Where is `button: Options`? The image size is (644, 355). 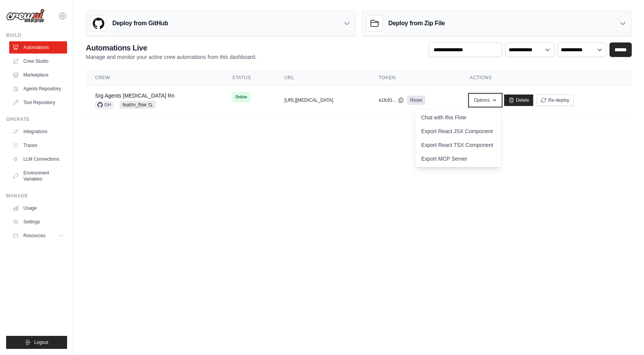 button: Options is located at coordinates (485, 100).